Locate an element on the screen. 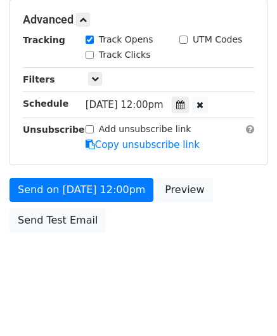 The image size is (277, 336). label: UTM Codes is located at coordinates (218, 39).